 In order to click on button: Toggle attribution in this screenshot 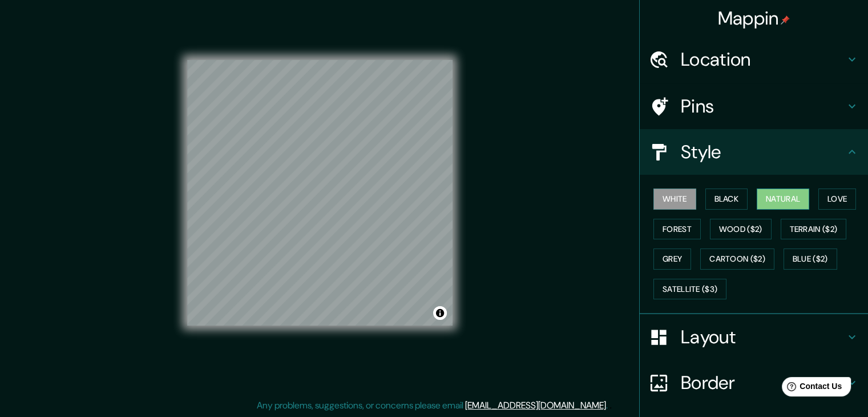, I will do `click(440, 313)`.